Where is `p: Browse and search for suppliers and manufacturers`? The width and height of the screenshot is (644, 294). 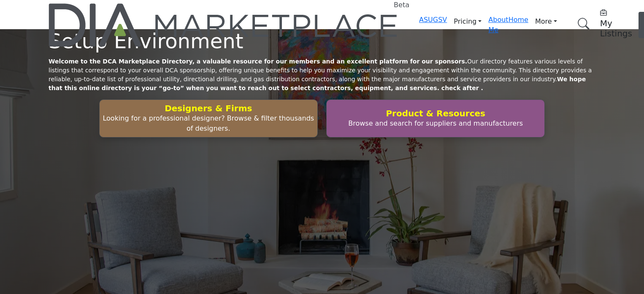
p: Browse and search for suppliers and manufacturers is located at coordinates (436, 124).